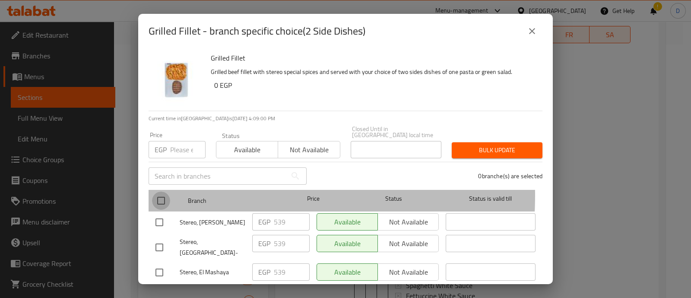  I want to click on p: Grilled beef fillet with stereo special spices and served with your choice of two sides dishes of..., so click(373, 72).